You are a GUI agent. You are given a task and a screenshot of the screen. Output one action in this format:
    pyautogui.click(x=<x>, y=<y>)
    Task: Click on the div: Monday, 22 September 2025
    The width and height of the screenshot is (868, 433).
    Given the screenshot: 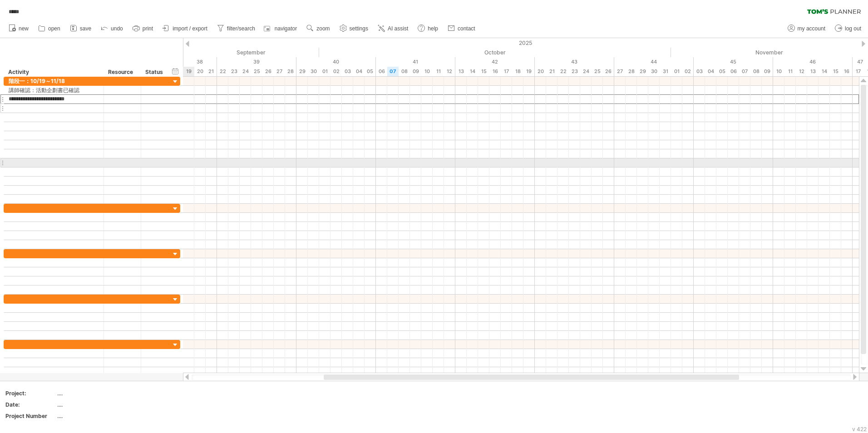 What is the action you would take?
    pyautogui.click(x=222, y=71)
    